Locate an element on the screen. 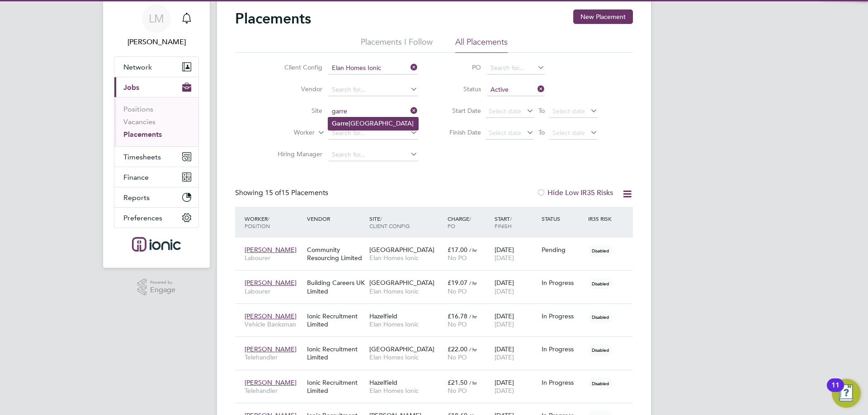  label: Hiring Manager is located at coordinates (296, 154).